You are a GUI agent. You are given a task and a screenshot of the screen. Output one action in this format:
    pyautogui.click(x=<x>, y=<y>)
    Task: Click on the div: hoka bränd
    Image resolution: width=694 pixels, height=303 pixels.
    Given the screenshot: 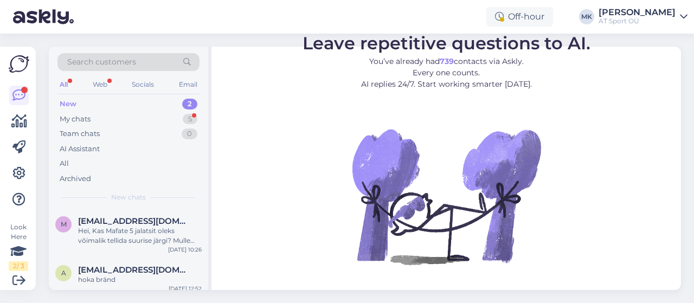 What is the action you would take?
    pyautogui.click(x=140, y=280)
    